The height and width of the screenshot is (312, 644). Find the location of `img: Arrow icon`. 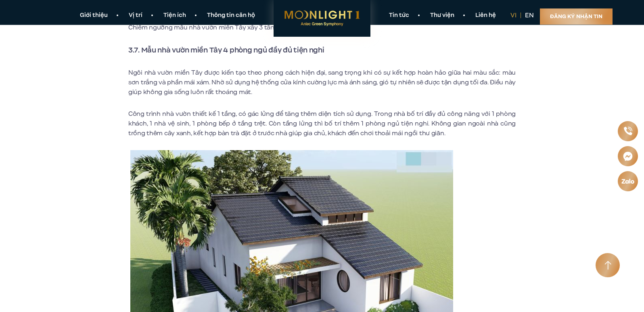

img: Arrow icon is located at coordinates (607, 265).